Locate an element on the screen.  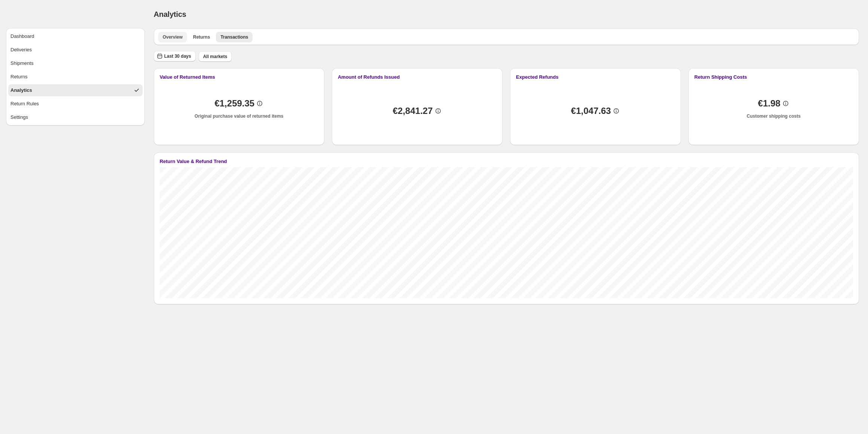
div: Shipments is located at coordinates (21, 63).